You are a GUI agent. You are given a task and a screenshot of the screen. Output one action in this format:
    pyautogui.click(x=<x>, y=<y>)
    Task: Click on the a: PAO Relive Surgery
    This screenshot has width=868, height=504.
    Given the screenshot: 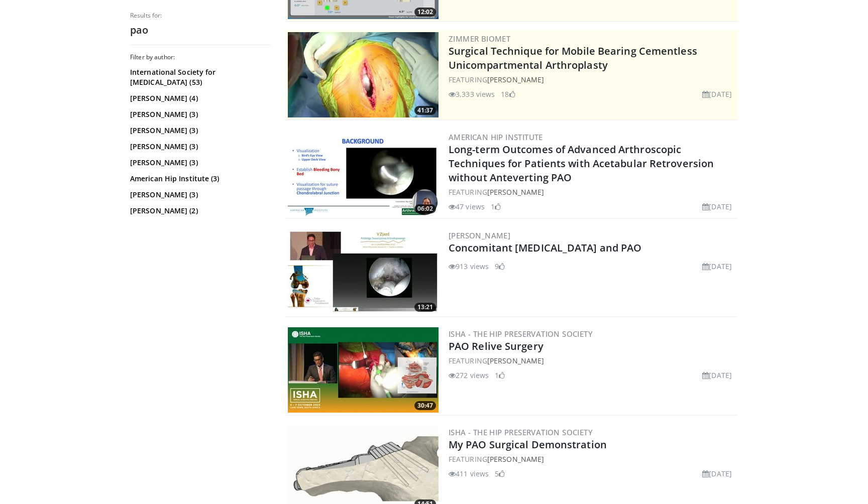 What is the action you would take?
    pyautogui.click(x=496, y=346)
    